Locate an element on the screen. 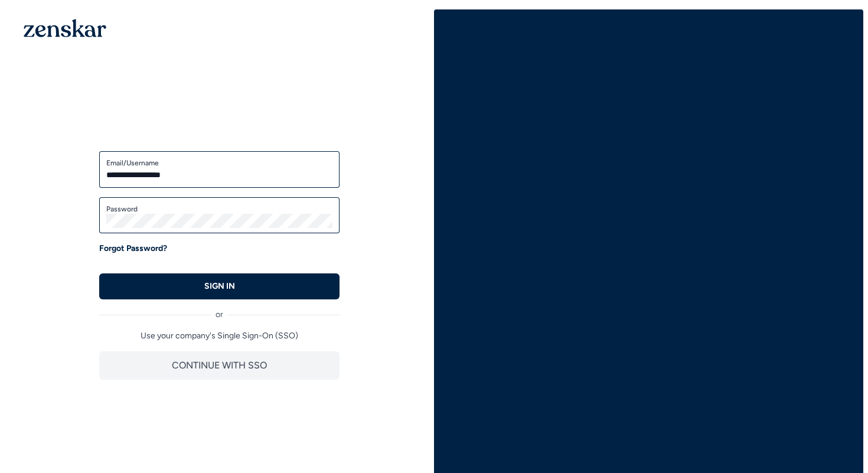 The image size is (868, 473). p: SIGN IN is located at coordinates (220, 287).